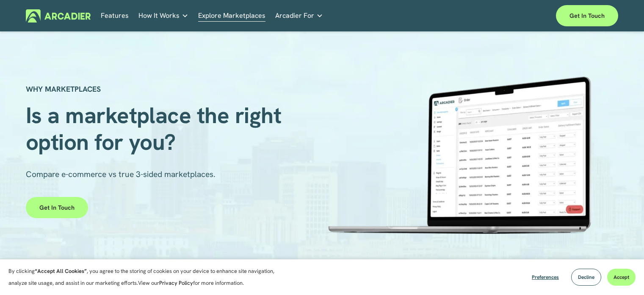 This screenshot has height=295, width=644. Describe the element at coordinates (295, 15) in the screenshot. I see `span: Arcadier For` at that location.